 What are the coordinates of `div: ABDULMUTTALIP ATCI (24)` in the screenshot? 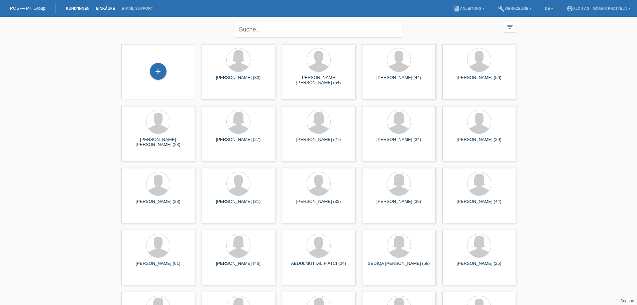 It's located at (319, 266).